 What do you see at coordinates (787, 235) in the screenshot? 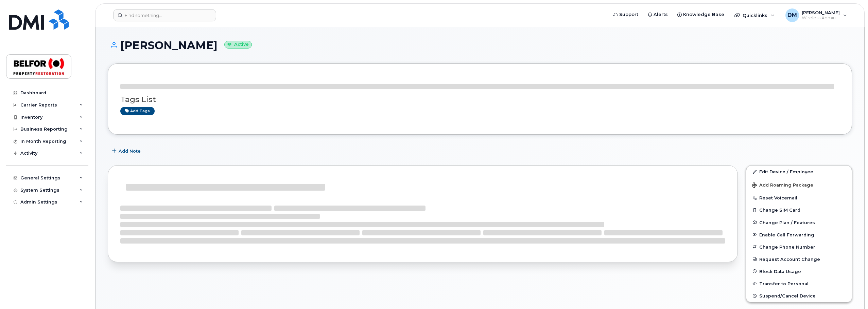
I see `span: Enable Call Forwarding` at bounding box center [787, 235].